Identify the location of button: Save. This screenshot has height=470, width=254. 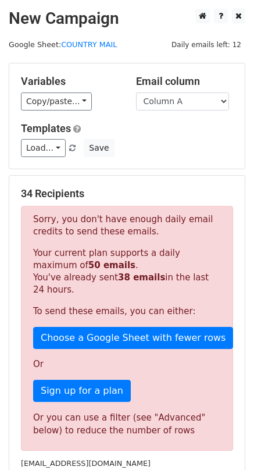
(99, 148).